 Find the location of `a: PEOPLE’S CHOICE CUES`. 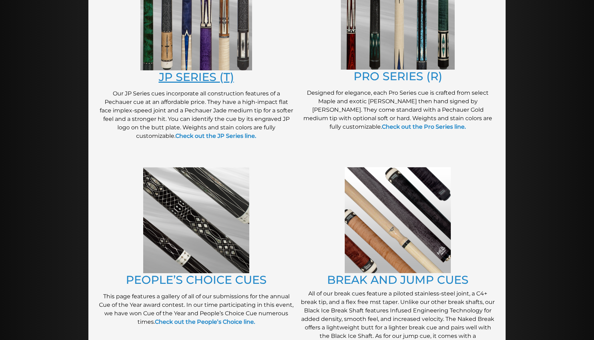

a: PEOPLE’S CHOICE CUES is located at coordinates (196, 280).